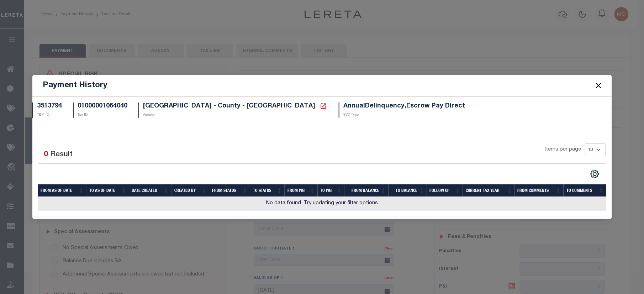 This screenshot has width=644, height=294. What do you see at coordinates (404, 106) in the screenshot?
I see `h5: AnnualDelinquency,Escrow Pay Direct` at bounding box center [404, 106].